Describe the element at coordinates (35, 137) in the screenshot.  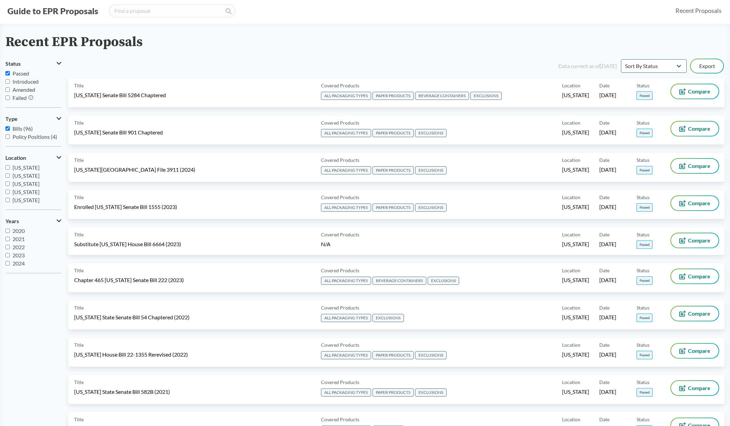
I see `span: Policy Positions (4)` at that location.